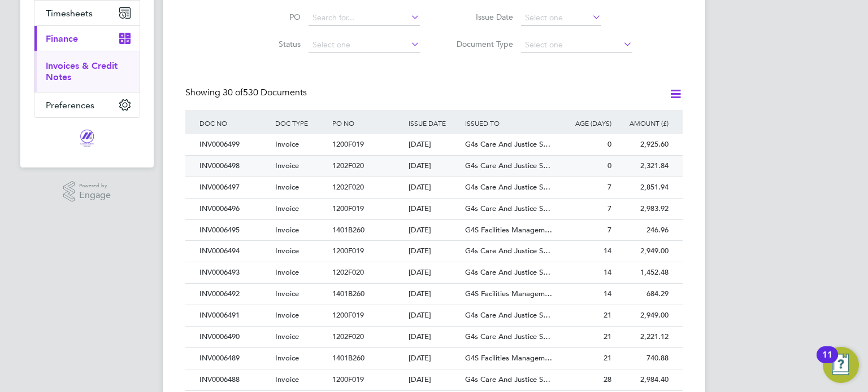 Image resolution: width=868 pixels, height=392 pixels. I want to click on a: Go to home page, so click(87, 138).